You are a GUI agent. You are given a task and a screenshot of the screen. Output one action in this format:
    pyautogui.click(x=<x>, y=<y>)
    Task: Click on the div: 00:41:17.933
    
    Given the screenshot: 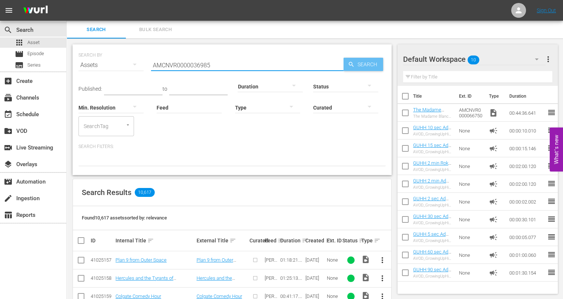 What is the action you would take?
    pyautogui.click(x=291, y=296)
    